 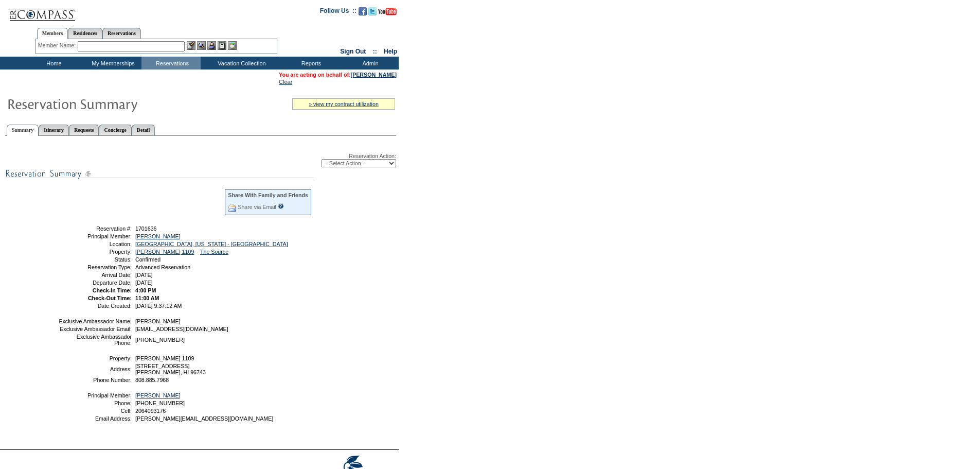 What do you see at coordinates (95, 411) in the screenshot?
I see `td: Cell:` at bounding box center [95, 411].